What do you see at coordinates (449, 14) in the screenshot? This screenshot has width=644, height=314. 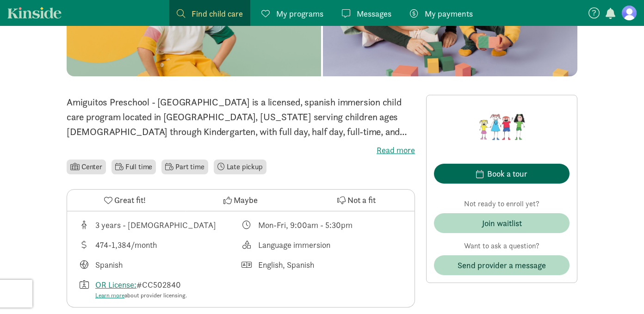 I see `span: My payments` at bounding box center [449, 14].